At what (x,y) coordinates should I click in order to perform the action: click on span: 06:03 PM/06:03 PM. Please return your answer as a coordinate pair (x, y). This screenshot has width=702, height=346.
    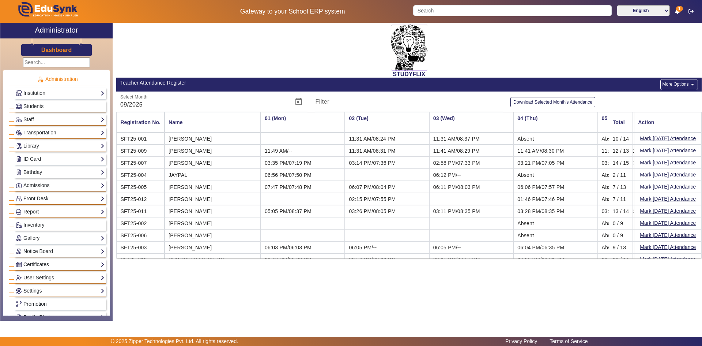
    Looking at the image, I should click on (288, 247).